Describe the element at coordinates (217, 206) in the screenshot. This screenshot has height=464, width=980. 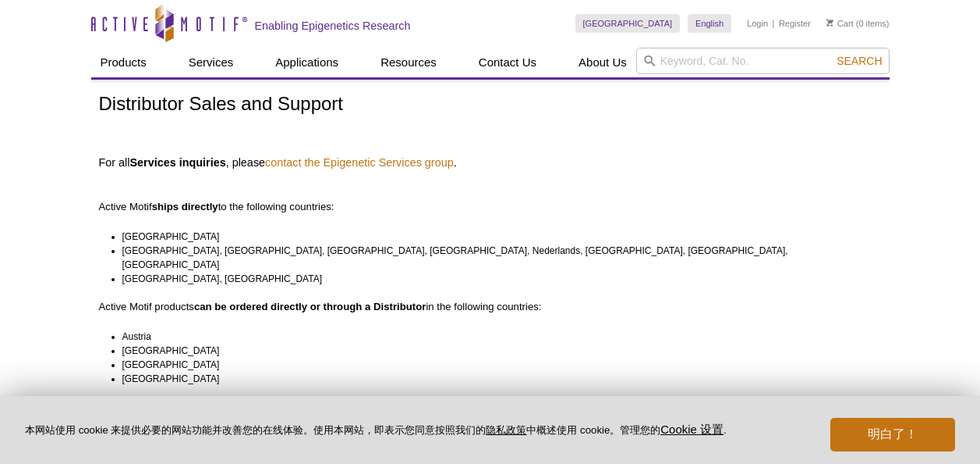
I see `font: Active Motif to the following countries:` at that location.